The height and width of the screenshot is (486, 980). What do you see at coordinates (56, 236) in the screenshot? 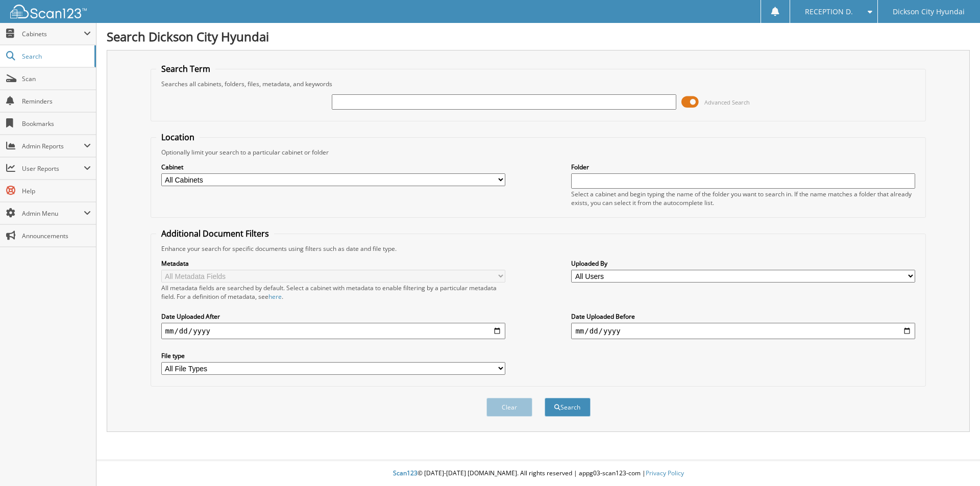
I see `span: Announcements` at bounding box center [56, 236].